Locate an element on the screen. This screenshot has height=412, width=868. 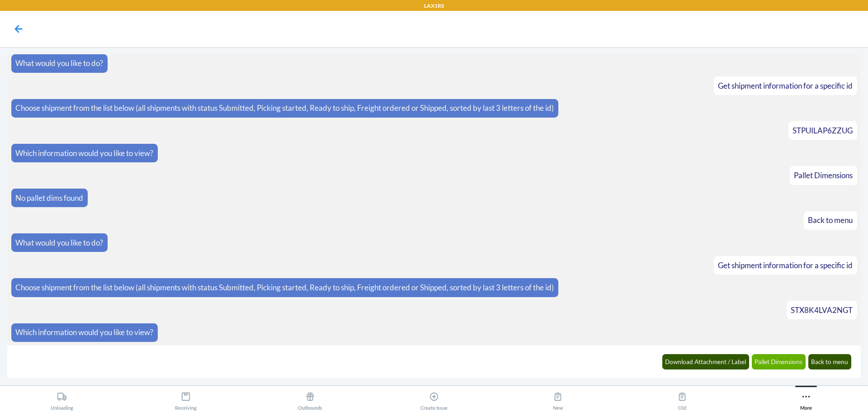
button: Old is located at coordinates (682, 398).